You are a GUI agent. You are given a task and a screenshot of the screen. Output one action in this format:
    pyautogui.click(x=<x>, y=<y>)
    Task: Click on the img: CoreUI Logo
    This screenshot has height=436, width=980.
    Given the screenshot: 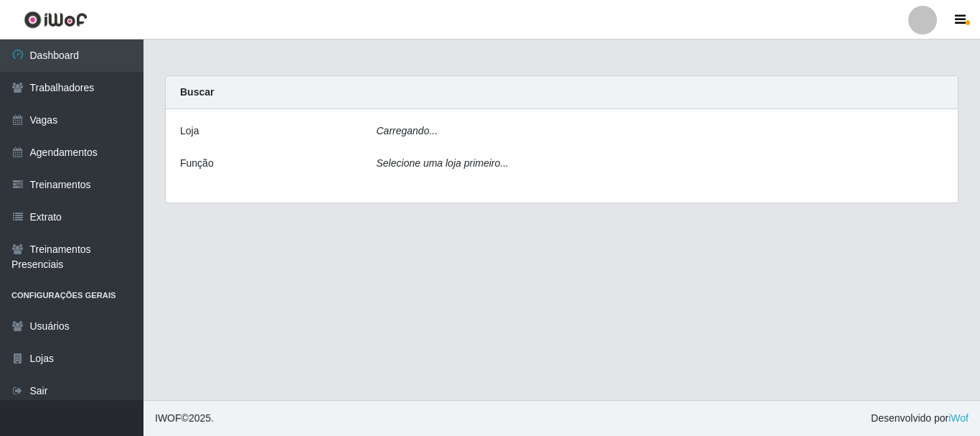 What is the action you would take?
    pyautogui.click(x=56, y=19)
    